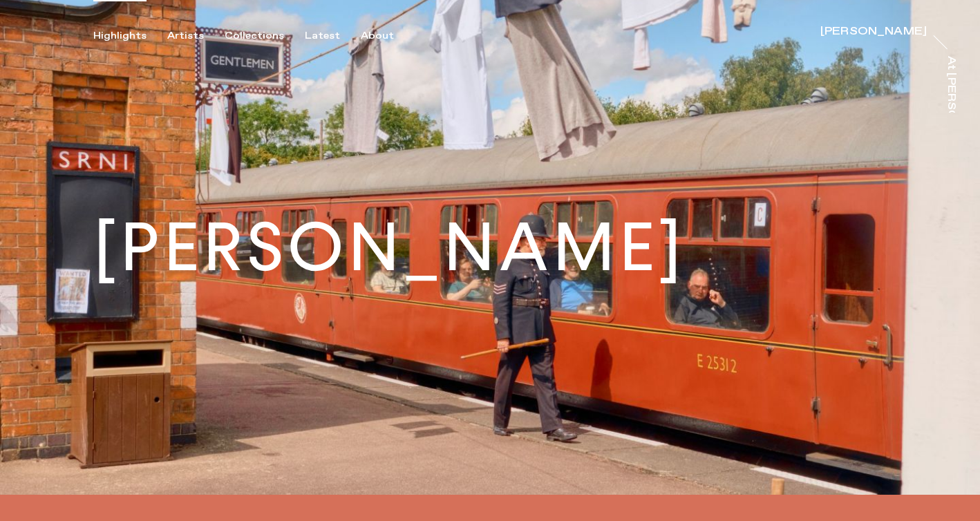  Describe the element at coordinates (333, 36) in the screenshot. I see `button: Latest` at that location.